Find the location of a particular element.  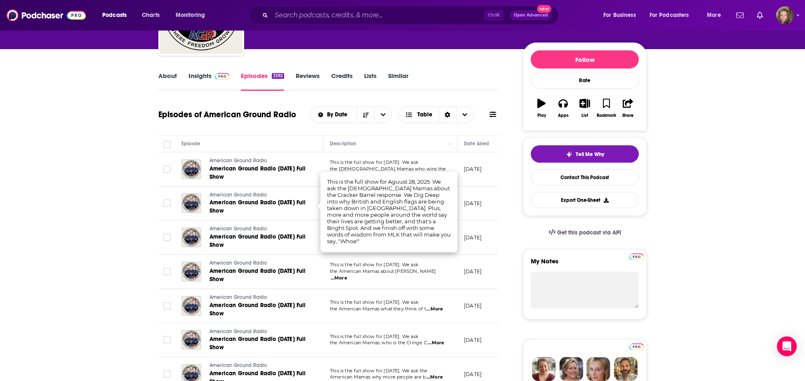

a: Lists is located at coordinates (370, 81).